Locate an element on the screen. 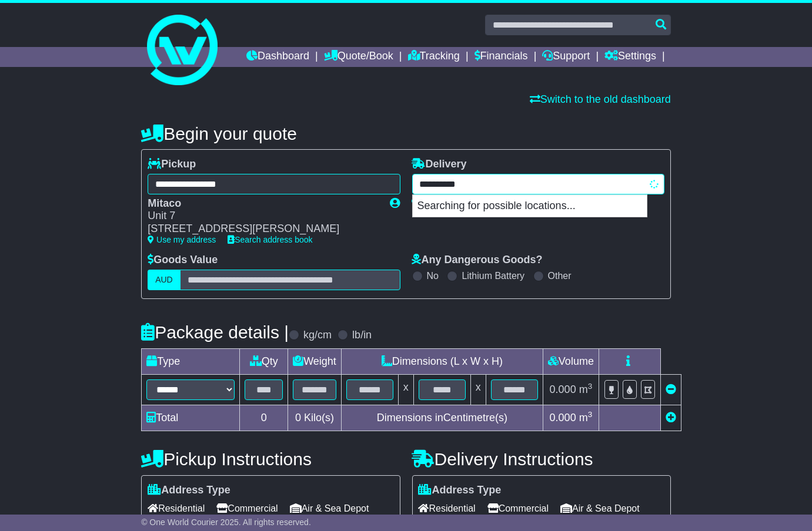  td: Dimensions (L x W x H) is located at coordinates (441, 361).